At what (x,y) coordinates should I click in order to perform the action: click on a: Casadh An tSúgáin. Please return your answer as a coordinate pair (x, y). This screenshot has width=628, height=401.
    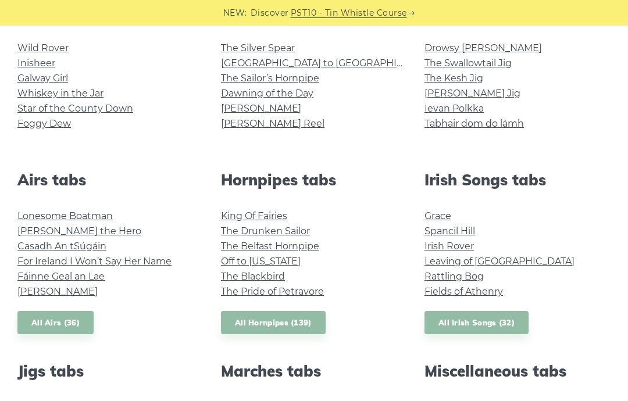
    Looking at the image, I should click on (62, 246).